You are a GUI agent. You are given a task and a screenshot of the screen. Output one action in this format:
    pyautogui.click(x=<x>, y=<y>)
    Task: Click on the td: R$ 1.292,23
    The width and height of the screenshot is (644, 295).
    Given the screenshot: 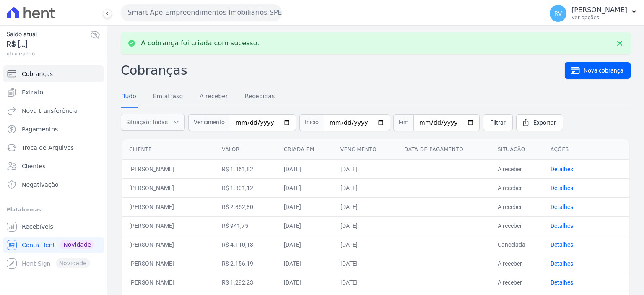 What is the action you would take?
    pyautogui.click(x=246, y=282)
    